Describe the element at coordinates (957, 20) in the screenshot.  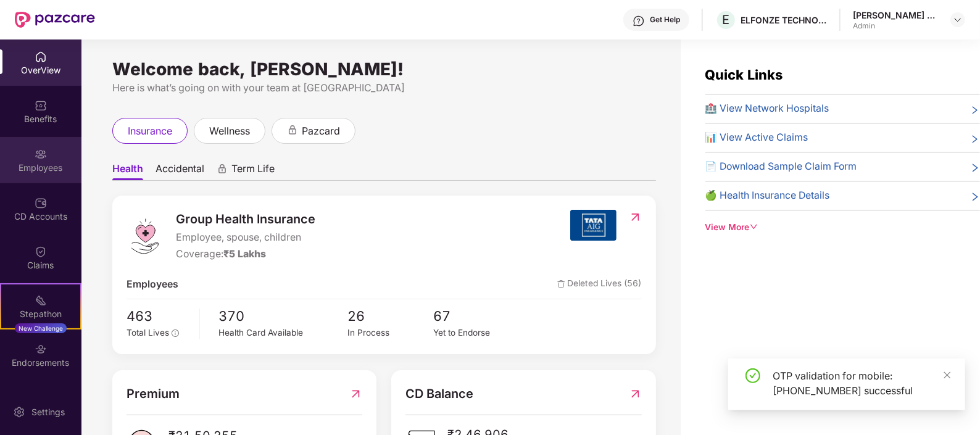
I see `img: svg+xml;base64,PHN2ZyBpZD0iRHJvcGRvd24tMzJ4MzIiIHhtbG5zPSJodHRwOi8vd3d3LnczLm9yZy8yMDAwL3N2ZyIgd2...` at that location.